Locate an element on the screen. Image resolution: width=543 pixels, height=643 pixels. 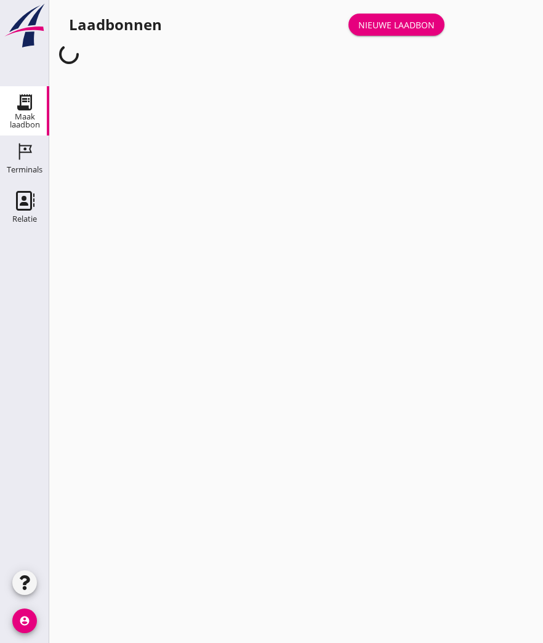
i: account_circle is located at coordinates (25, 621).